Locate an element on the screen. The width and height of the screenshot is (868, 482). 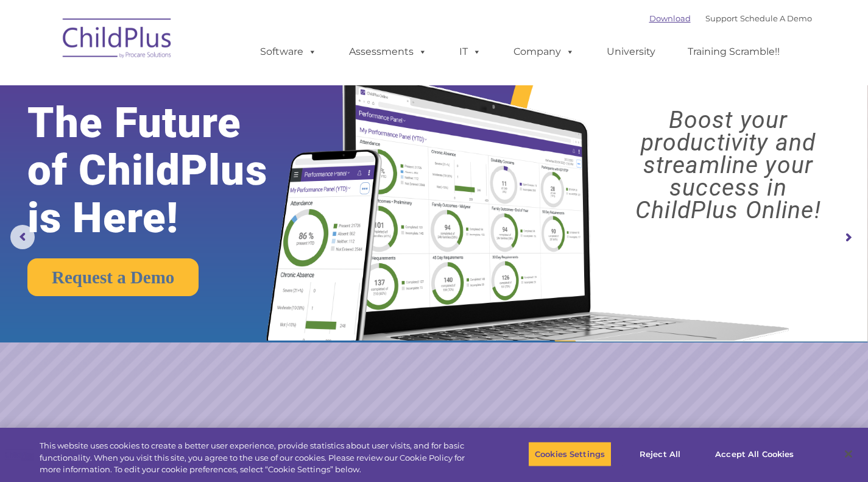
img: ChildPlus by Procare Solutions is located at coordinates (118, 40).